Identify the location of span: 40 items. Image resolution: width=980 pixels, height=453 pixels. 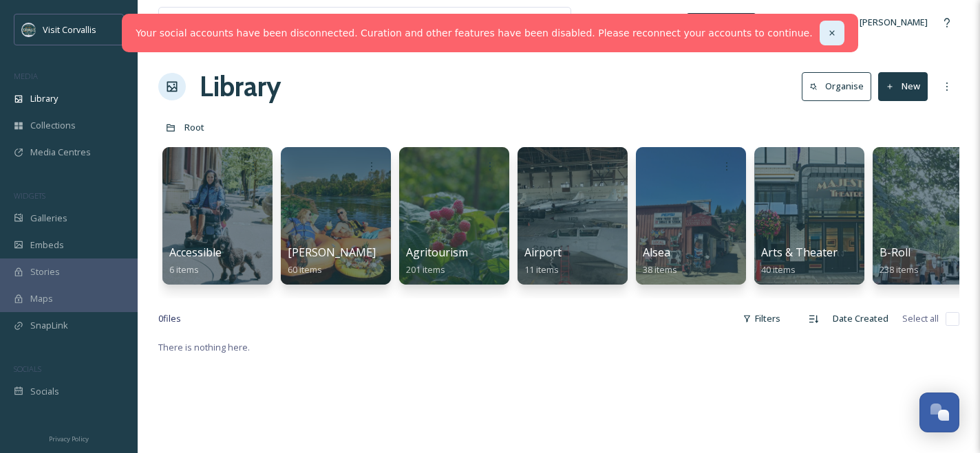
(779, 269).